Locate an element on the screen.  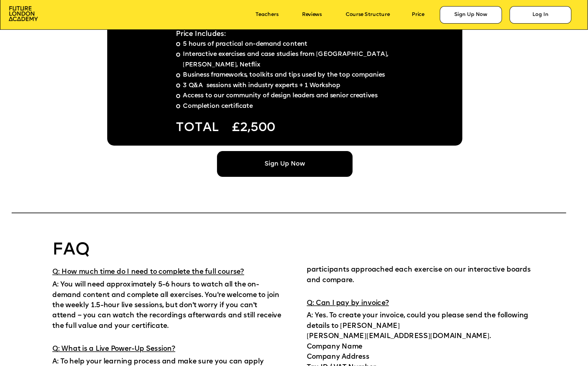
span: Price Includes: is located at coordinates (201, 34).